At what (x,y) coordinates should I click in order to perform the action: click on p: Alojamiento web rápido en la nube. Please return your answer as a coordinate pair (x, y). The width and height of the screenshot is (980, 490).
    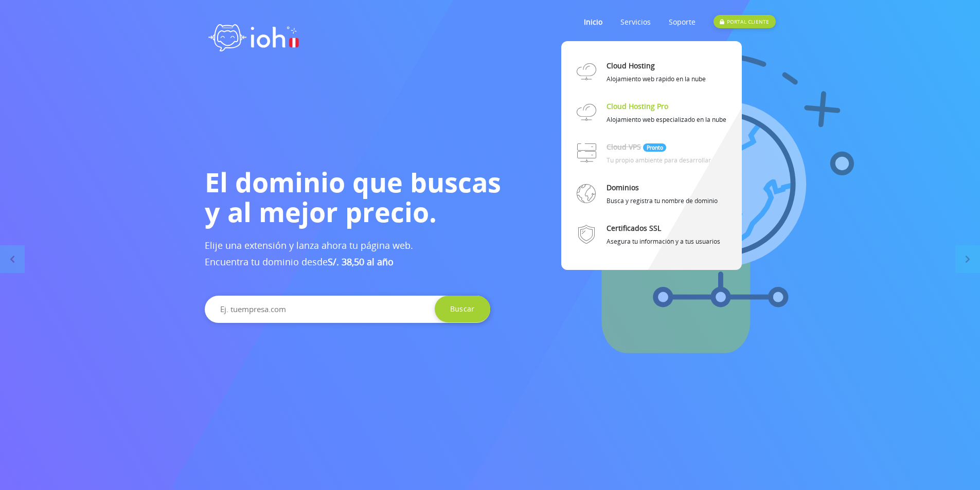
    Looking at the image, I should click on (666, 79).